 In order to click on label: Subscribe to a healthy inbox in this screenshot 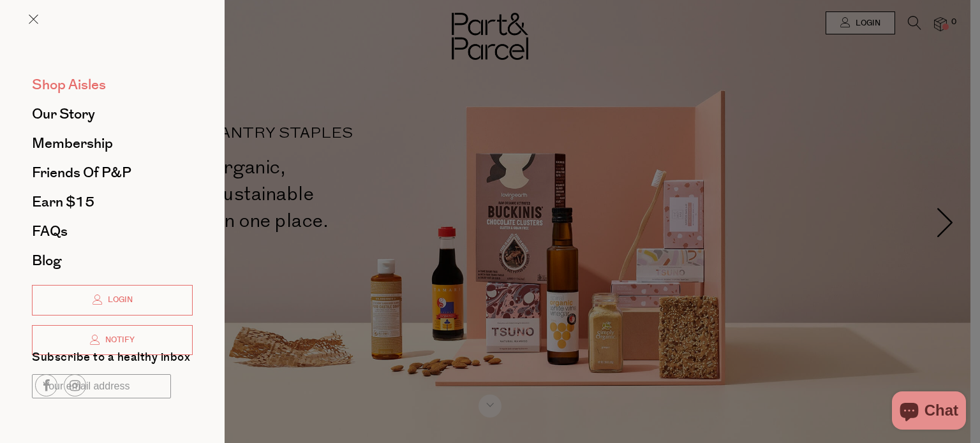, I will do `click(111, 360)`.